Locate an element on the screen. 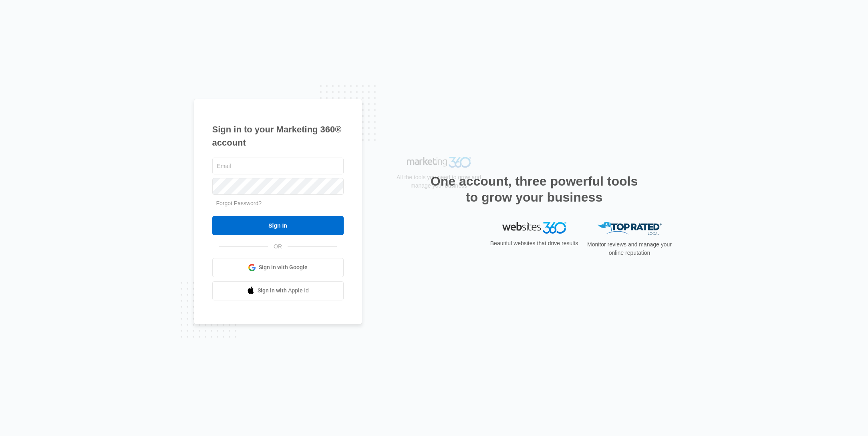  p: Beautiful websites that drive results is located at coordinates (534, 243).